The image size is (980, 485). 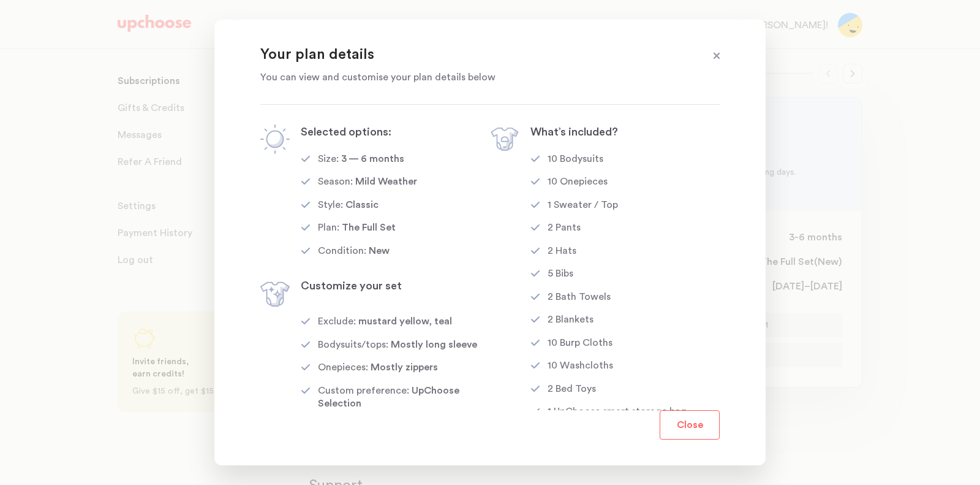 I want to click on p: Mostly long sleeve, so click(x=434, y=344).